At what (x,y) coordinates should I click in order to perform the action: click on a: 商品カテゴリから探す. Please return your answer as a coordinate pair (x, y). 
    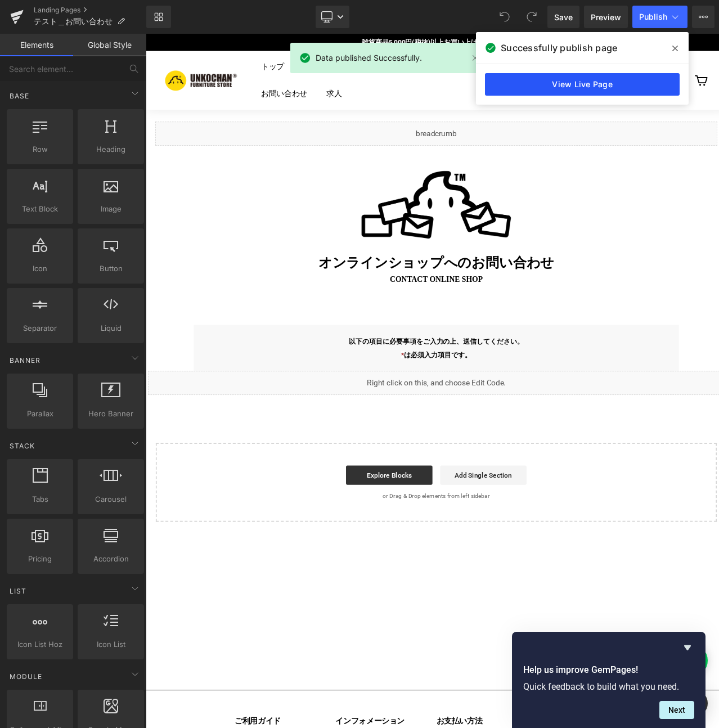
    Looking at the image, I should click on (230, 39).